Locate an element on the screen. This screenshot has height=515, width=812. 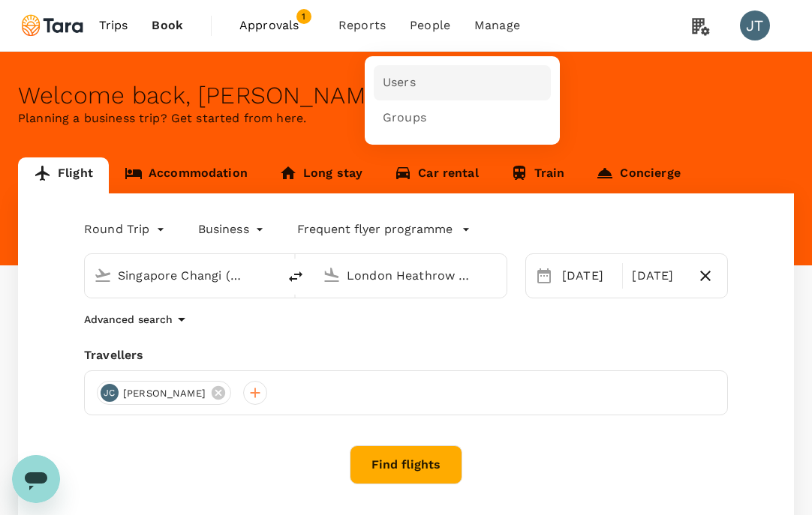
a: Concierge is located at coordinates (638, 175).